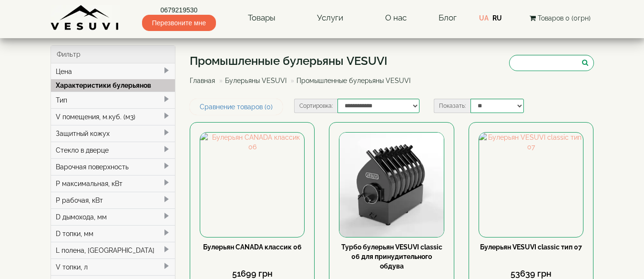  I want to click on li: Промышленные булерьяны VESUVI, so click(349, 80).